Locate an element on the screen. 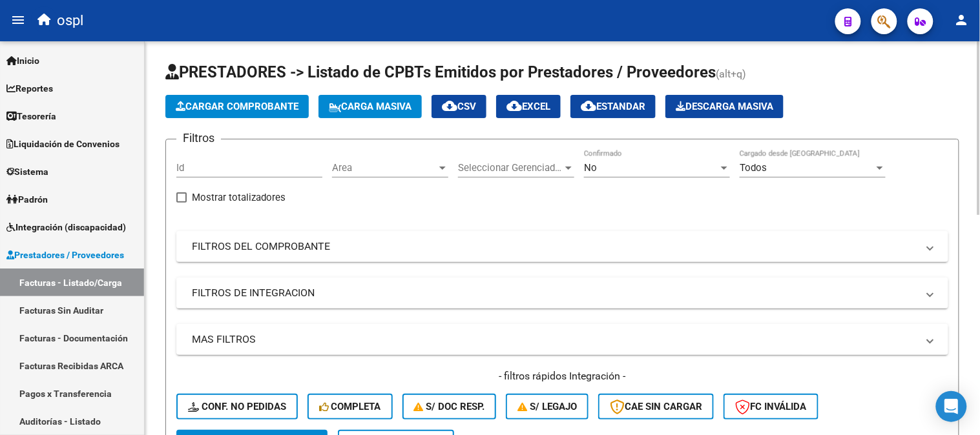 The image size is (980, 435). button: Descarga Masiva is located at coordinates (724, 106).